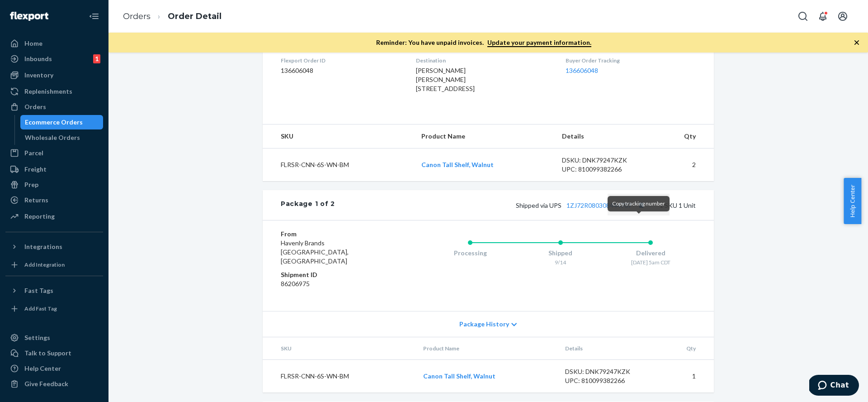 Image resolution: width=868 pixels, height=402 pixels. Describe the element at coordinates (853, 201) in the screenshot. I see `button: Help Center` at that location.